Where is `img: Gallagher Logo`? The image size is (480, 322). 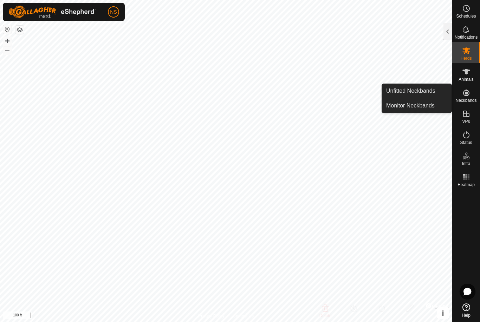
img: Gallagher Logo is located at coordinates (52, 12).